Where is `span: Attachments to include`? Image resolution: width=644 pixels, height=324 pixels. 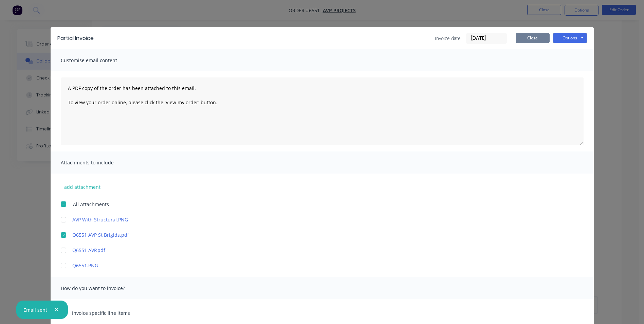
span: Attachments to include is located at coordinates (98, 163).